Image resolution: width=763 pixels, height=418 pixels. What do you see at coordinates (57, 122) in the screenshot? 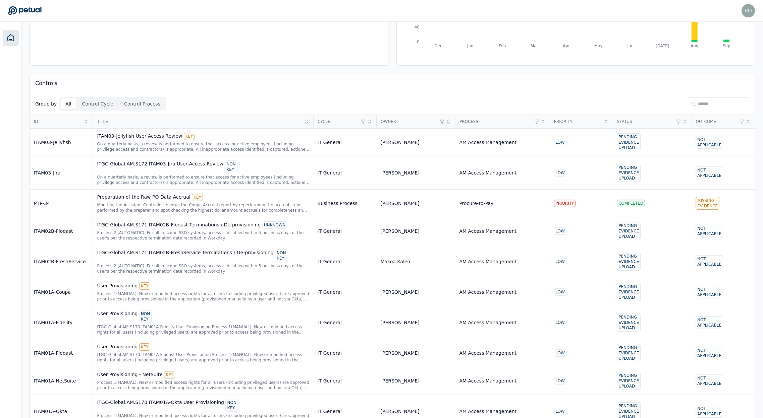
I see `span: ID` at bounding box center [57, 122].